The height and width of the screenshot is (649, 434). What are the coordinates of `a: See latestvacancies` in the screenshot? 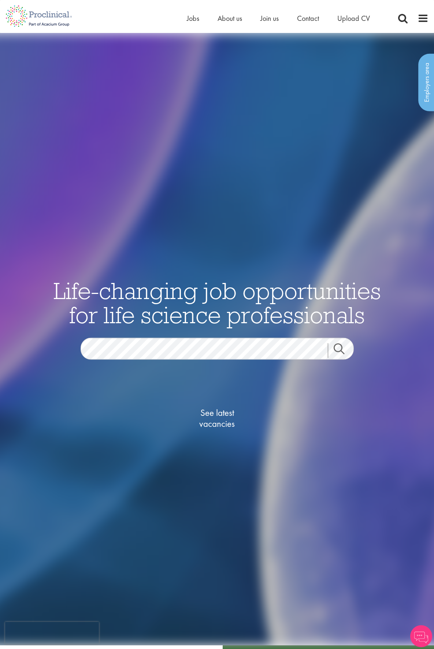 It's located at (217, 418).